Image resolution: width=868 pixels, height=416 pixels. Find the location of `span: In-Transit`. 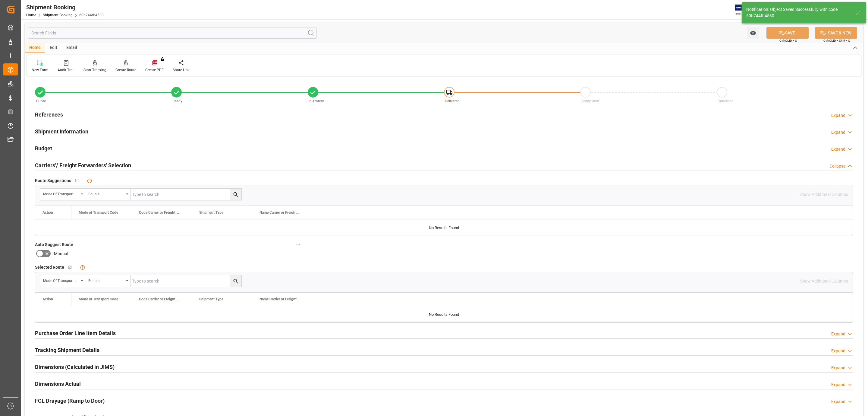

span: In-Transit is located at coordinates (316, 101).